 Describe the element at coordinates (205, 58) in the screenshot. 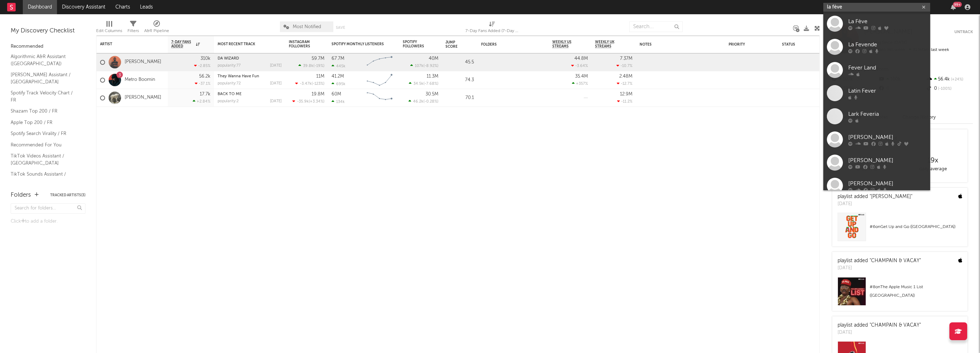

I see `div: 310k` at that location.